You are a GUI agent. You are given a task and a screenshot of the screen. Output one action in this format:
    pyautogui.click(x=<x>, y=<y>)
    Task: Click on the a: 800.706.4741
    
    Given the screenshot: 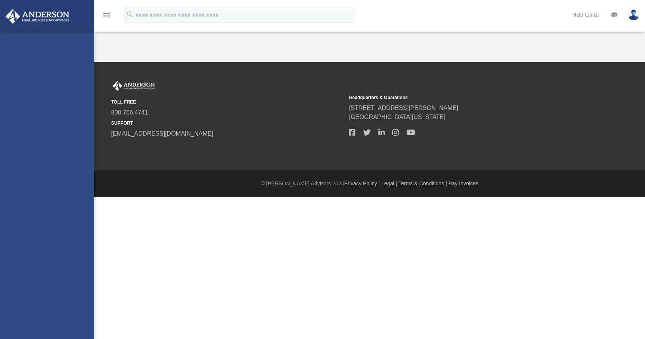 What is the action you would take?
    pyautogui.click(x=130, y=112)
    